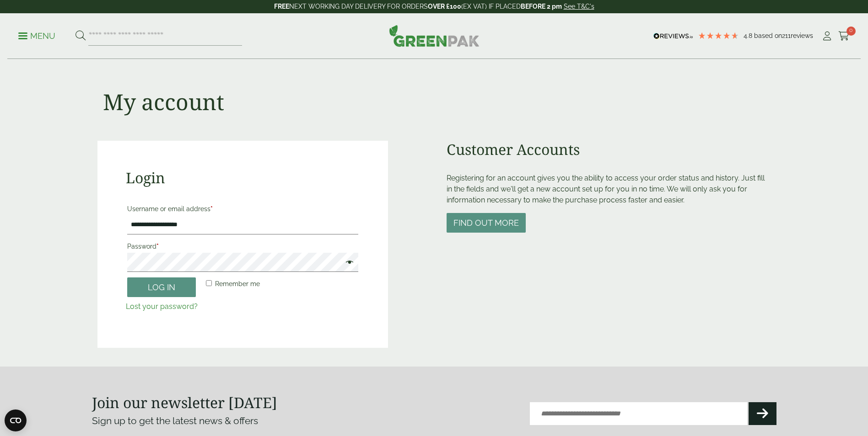 The image size is (868, 436). What do you see at coordinates (718, 36) in the screenshot?
I see `div: 4.79 Stars` at bounding box center [718, 36].